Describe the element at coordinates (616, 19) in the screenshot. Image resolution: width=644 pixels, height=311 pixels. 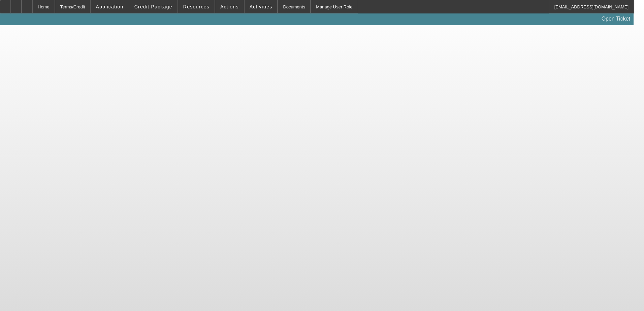
I see `a: Open Ticket` at that location.